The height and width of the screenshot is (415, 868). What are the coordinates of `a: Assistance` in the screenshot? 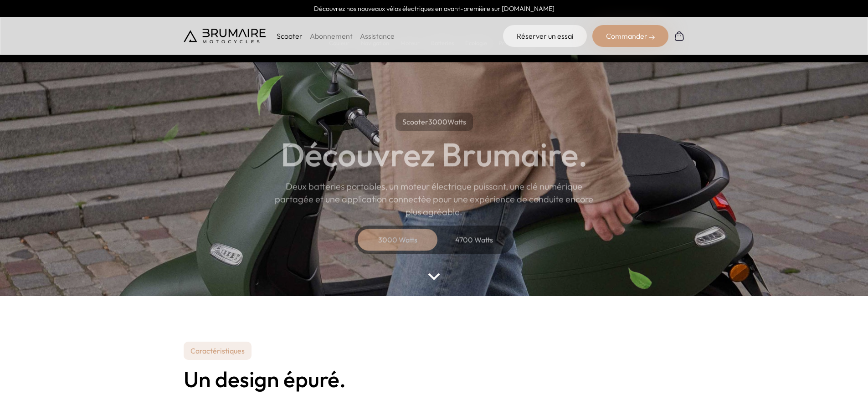 It's located at (377, 36).